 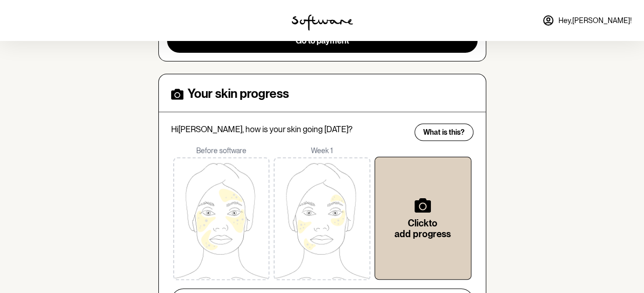 What do you see at coordinates (322, 23) in the screenshot?
I see `img: software logo` at bounding box center [322, 23].